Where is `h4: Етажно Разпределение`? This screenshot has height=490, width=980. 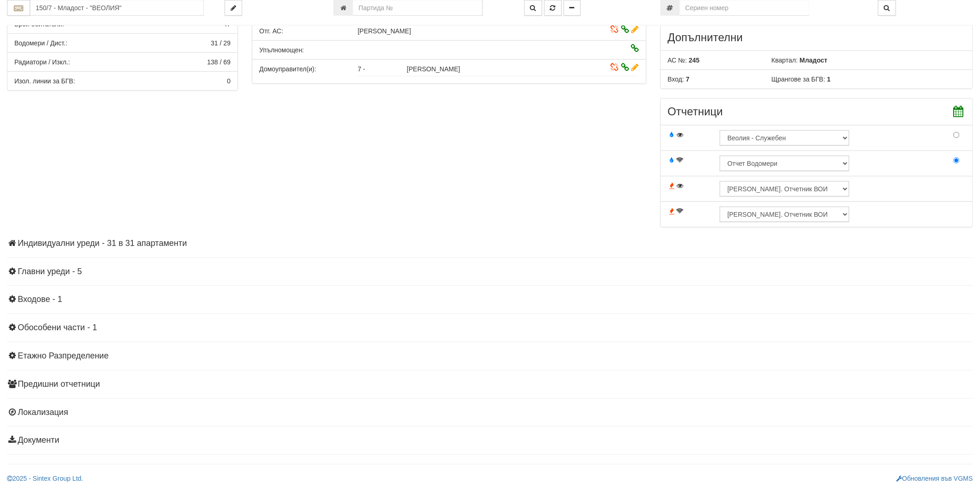 h4: Етажно Разпределение is located at coordinates (490, 356).